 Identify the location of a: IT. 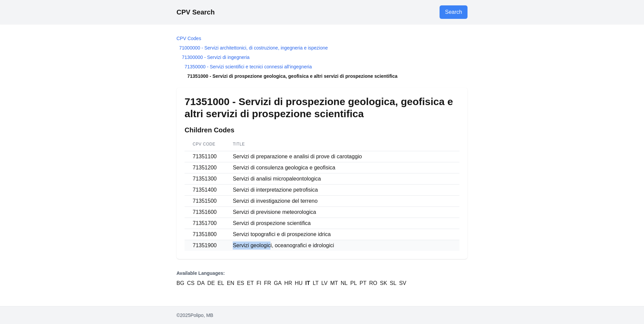
(308, 283).